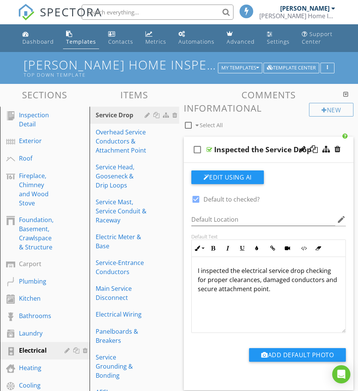 The height and width of the screenshot is (391, 358). Describe the element at coordinates (81, 38) in the screenshot. I see `a: Templates` at that location.